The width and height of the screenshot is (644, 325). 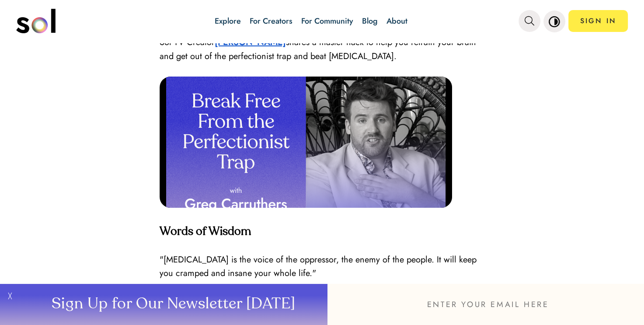 What do you see at coordinates (397, 21) in the screenshot?
I see `a: About` at bounding box center [397, 21].